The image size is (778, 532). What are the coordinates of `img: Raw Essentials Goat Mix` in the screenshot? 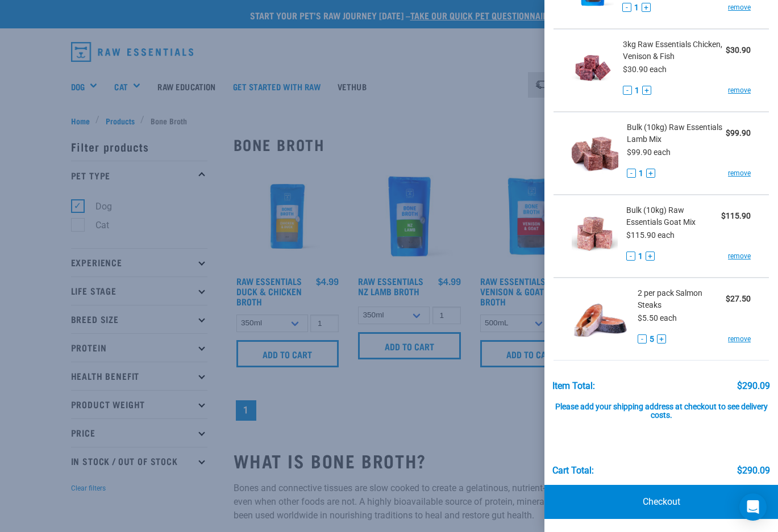 It's located at (594, 233).